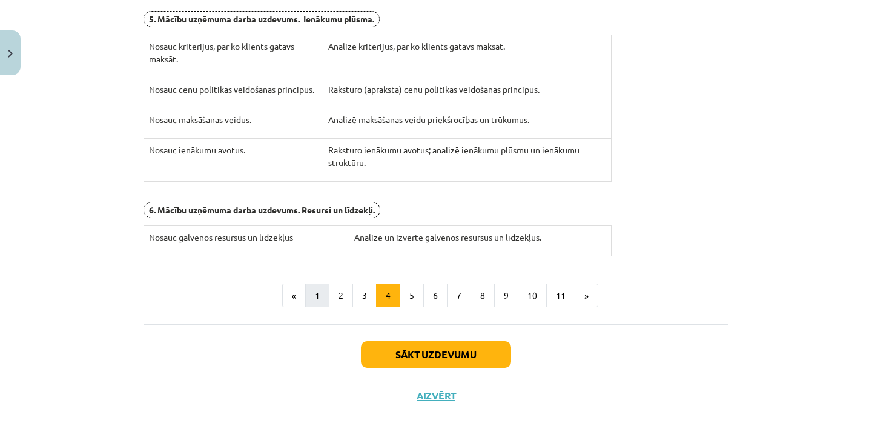 The image size is (872, 443). What do you see at coordinates (435, 296) in the screenshot?
I see `button: 6` at bounding box center [435, 296].